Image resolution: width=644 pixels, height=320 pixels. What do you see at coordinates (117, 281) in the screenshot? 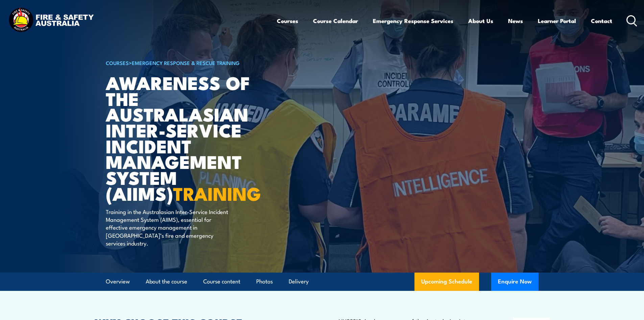
I see `a: Overview` at bounding box center [117, 281].